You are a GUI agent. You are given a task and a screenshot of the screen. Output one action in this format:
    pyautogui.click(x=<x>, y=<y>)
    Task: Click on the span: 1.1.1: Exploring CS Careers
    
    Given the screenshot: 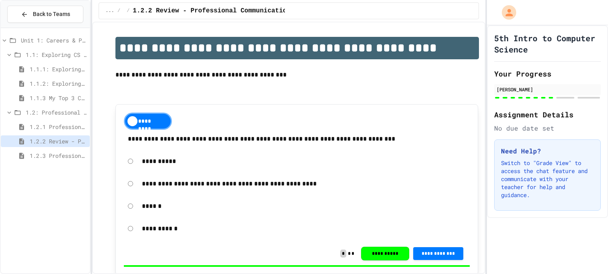 What is the action you would take?
    pyautogui.click(x=58, y=69)
    